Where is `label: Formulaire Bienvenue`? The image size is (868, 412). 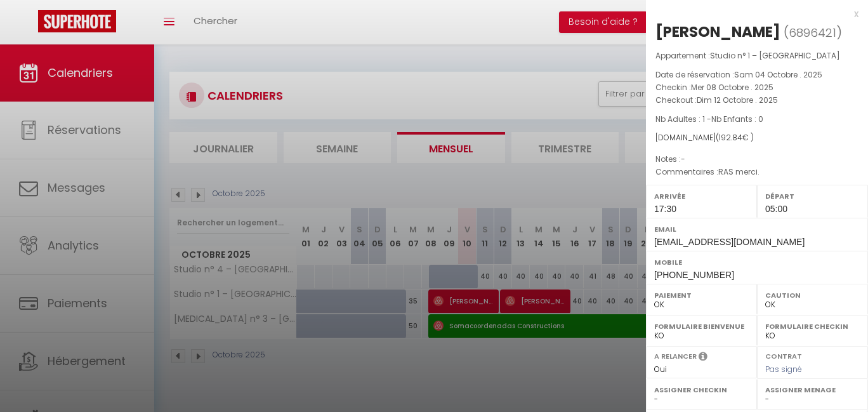
label: Formulaire Bienvenue is located at coordinates (701, 326).